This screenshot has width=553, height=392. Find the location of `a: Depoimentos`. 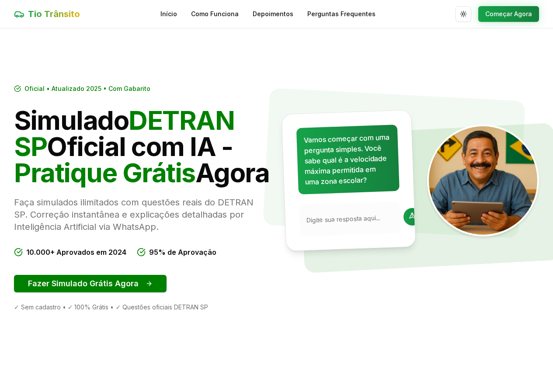

a: Depoimentos is located at coordinates (272, 14).